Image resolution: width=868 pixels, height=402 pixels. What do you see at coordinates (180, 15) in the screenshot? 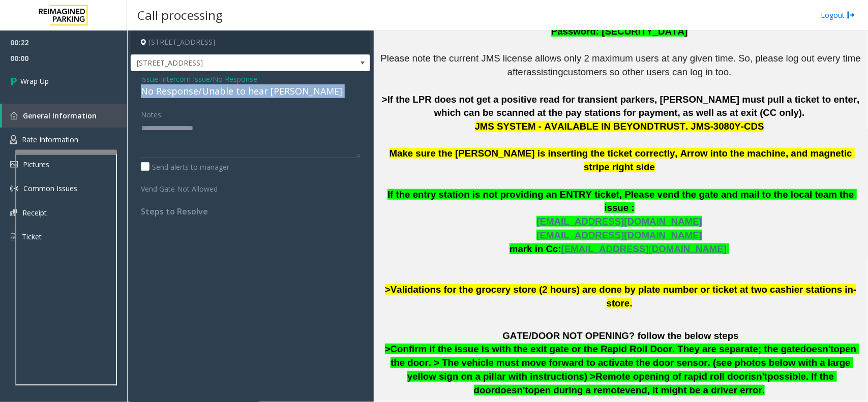
I see `h3: Call processing` at bounding box center [180, 15].